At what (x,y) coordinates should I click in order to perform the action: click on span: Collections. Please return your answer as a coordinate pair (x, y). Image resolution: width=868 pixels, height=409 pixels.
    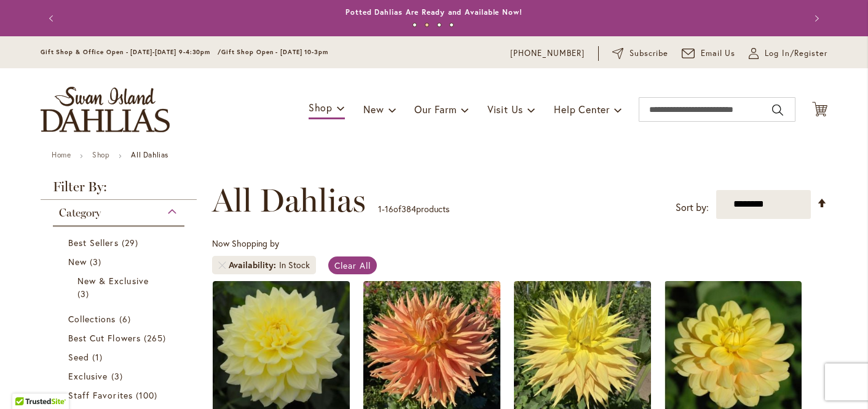
    Looking at the image, I should click on (92, 318).